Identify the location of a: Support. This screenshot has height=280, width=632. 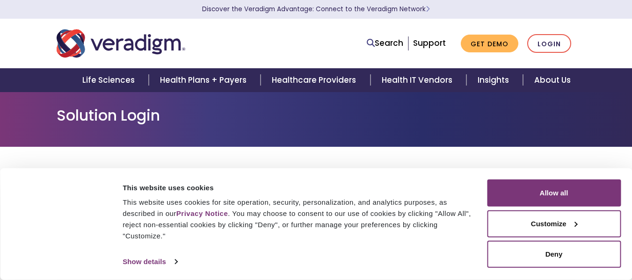
(429, 43).